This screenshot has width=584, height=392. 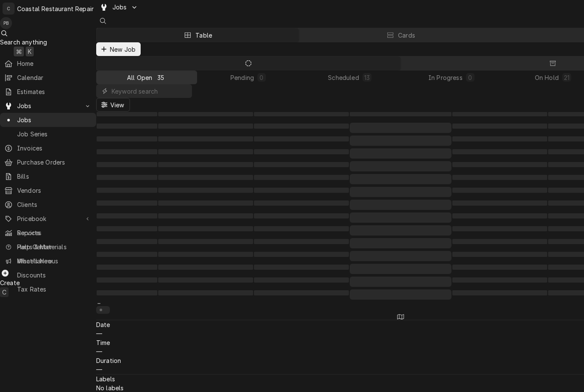 What do you see at coordinates (54, 63) in the screenshot?
I see `span: Home` at bounding box center [54, 63].